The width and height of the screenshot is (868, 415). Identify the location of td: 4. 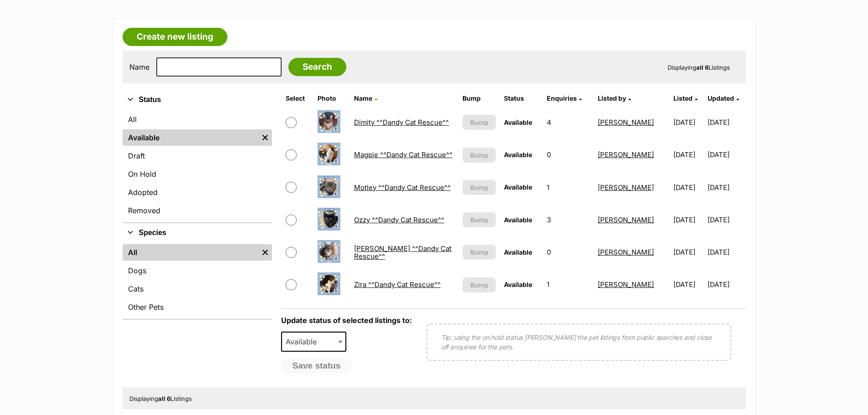
(568, 122).